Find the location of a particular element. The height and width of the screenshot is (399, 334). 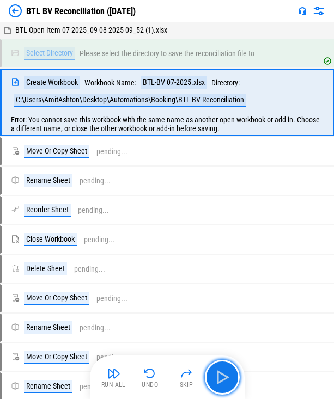

div: Reorder Sheet is located at coordinates (47, 210).